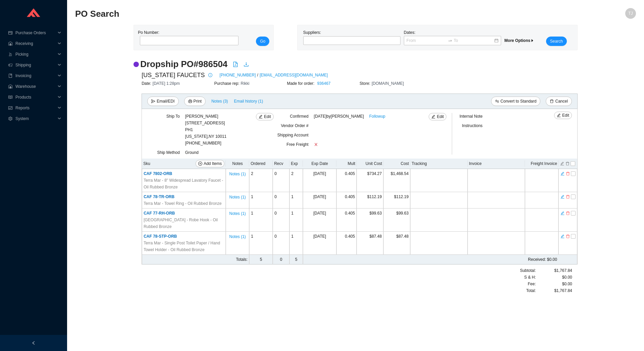 This screenshot has height=351, width=644. I want to click on input: To, so click(473, 41).